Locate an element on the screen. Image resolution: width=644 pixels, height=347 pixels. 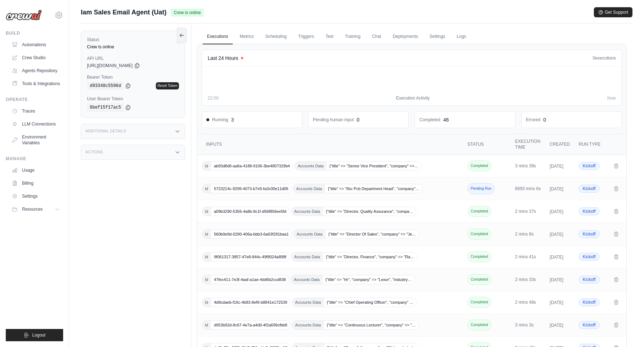
a: Triggers is located at coordinates (306, 37).